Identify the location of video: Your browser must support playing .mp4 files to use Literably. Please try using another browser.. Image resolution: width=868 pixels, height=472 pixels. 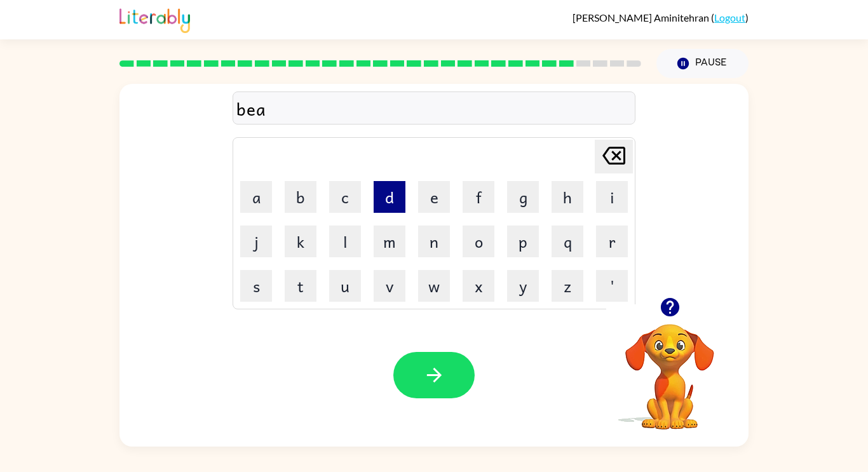
(670, 367).